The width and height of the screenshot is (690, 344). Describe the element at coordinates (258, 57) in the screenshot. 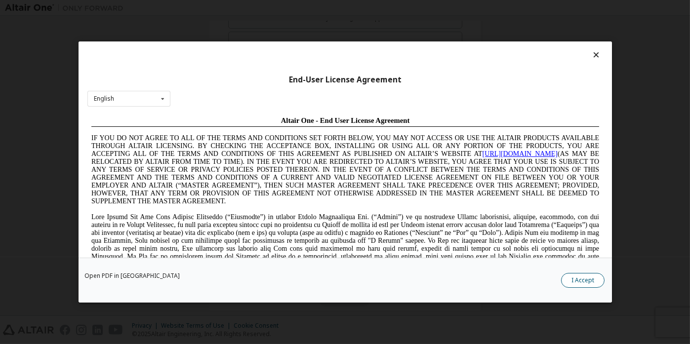

I see `span: IF YOU DO NOT AGREE TO ALL OF THE TERMS AND CONDITIONS SET FORTH BELOW, YOU MAY NOT ACCESS OR USE...` at that location.